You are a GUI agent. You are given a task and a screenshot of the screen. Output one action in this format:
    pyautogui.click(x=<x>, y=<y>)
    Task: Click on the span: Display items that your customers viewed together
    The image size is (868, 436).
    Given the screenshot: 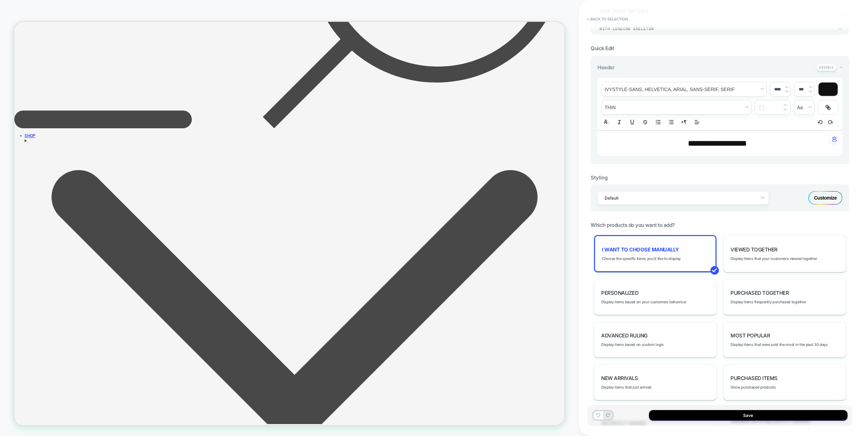 What is the action you would take?
    pyautogui.click(x=774, y=258)
    